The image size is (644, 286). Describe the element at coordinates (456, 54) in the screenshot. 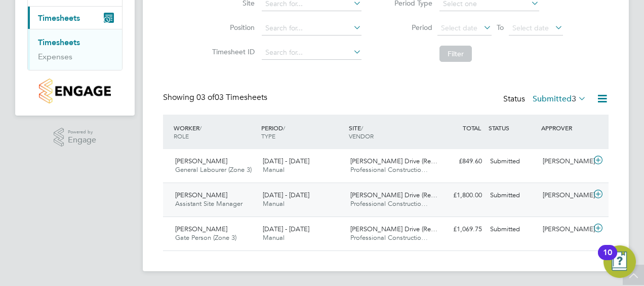

I see `button: Filter` at that location.